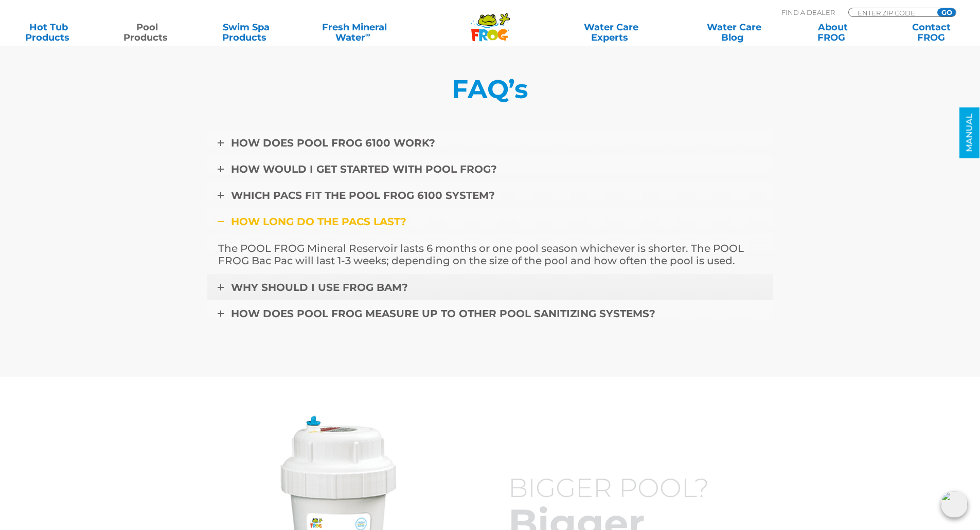  Describe the element at coordinates (490, 143) in the screenshot. I see `a: How does Pool FROG 6100 work?` at that location.